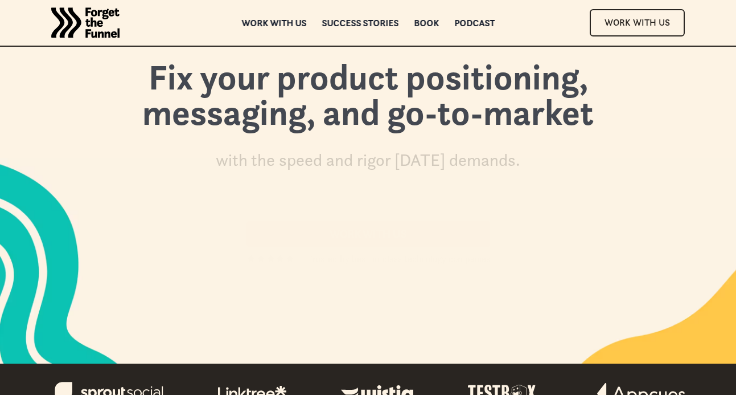 The image size is (736, 395). Describe the element at coordinates (368, 233) in the screenshot. I see `a: Work With us` at that location.